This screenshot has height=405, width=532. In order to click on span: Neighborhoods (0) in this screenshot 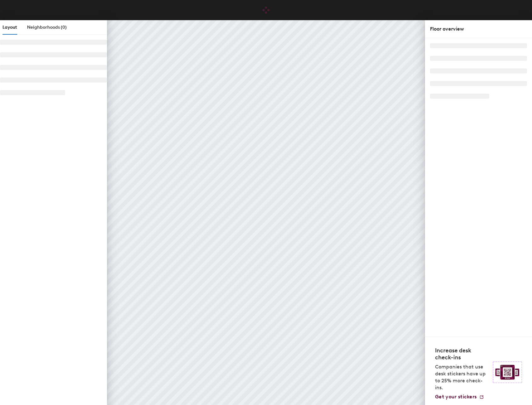, I will do `click(47, 27)`.